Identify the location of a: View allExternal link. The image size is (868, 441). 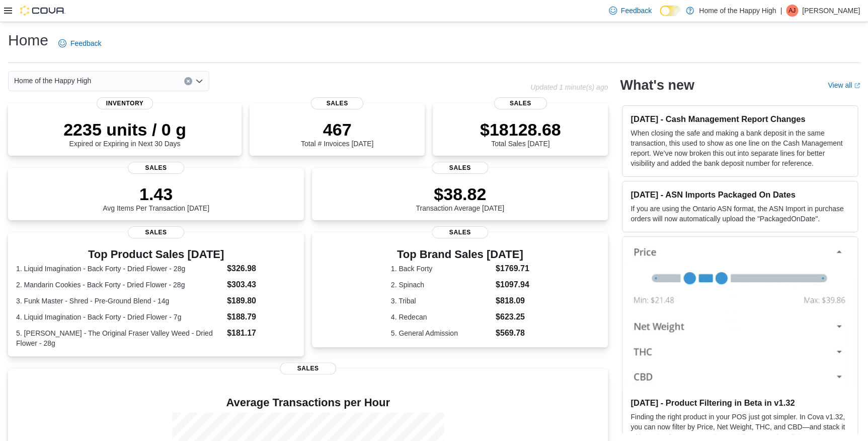
(844, 85).